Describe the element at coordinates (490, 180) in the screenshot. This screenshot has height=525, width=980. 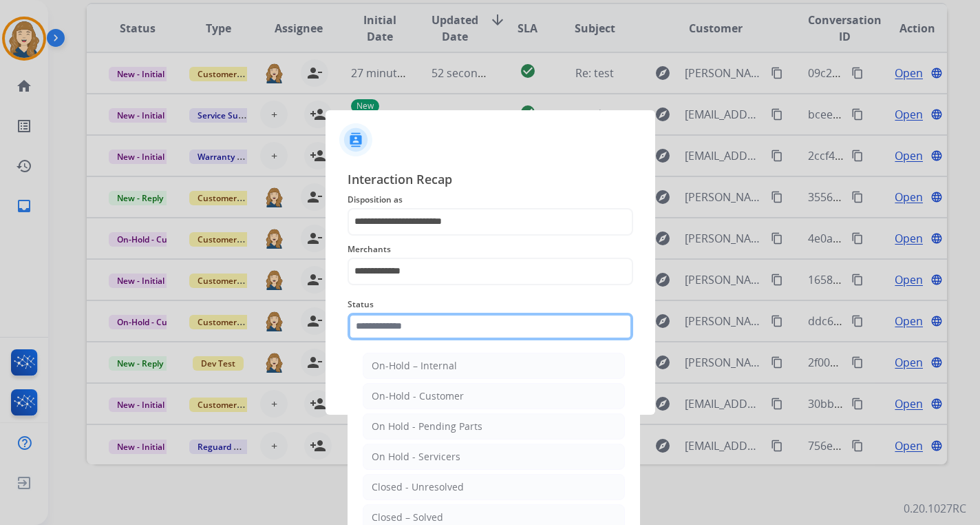
I see `span: Interaction Recap` at that location.